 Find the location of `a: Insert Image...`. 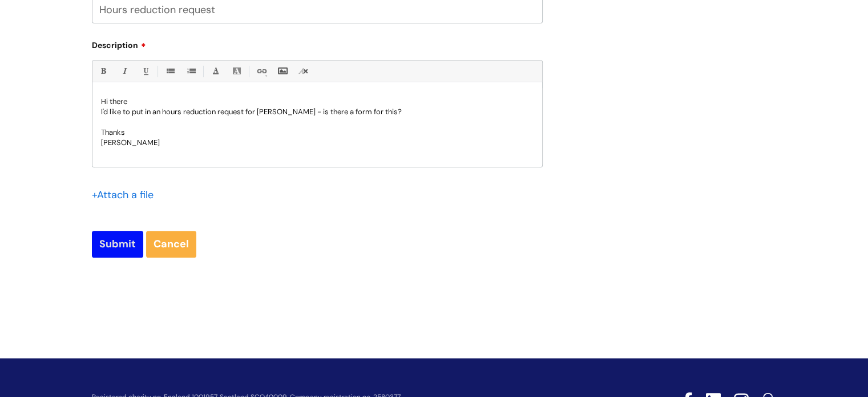

a: Insert Image... is located at coordinates (282, 71).